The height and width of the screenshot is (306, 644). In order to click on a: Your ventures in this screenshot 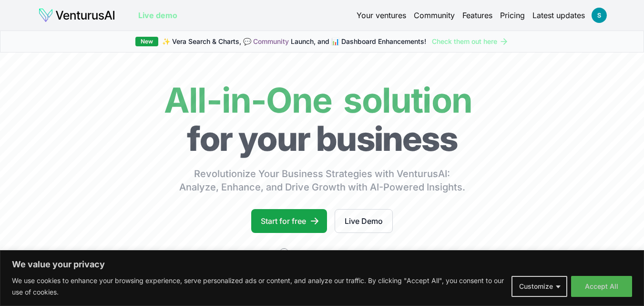, I will do `click(382, 15)`.